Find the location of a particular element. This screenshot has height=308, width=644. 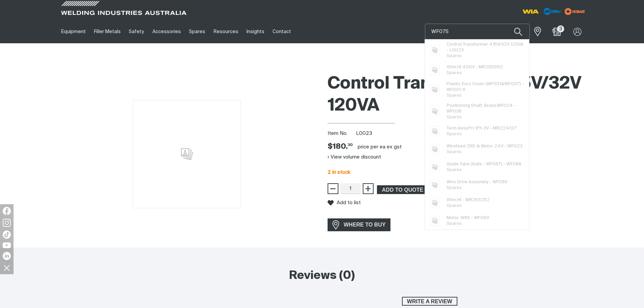

ul: Suggestions is located at coordinates (477, 135).